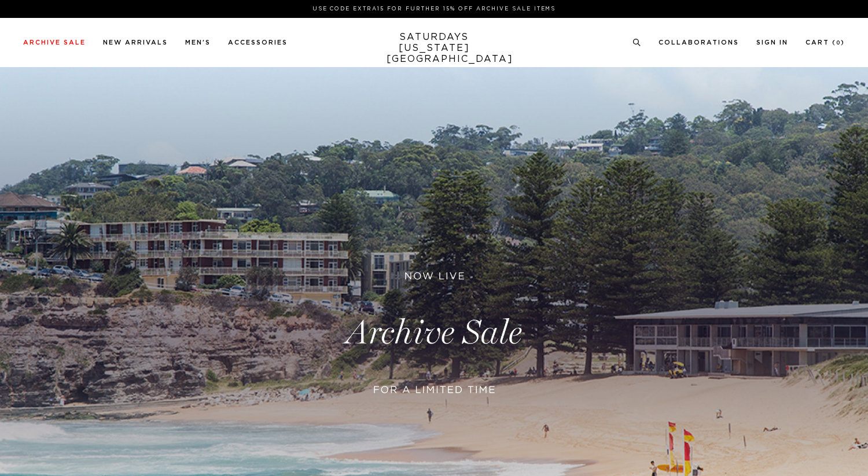 The image size is (868, 476). What do you see at coordinates (772, 42) in the screenshot?
I see `a: Sign In` at bounding box center [772, 42].